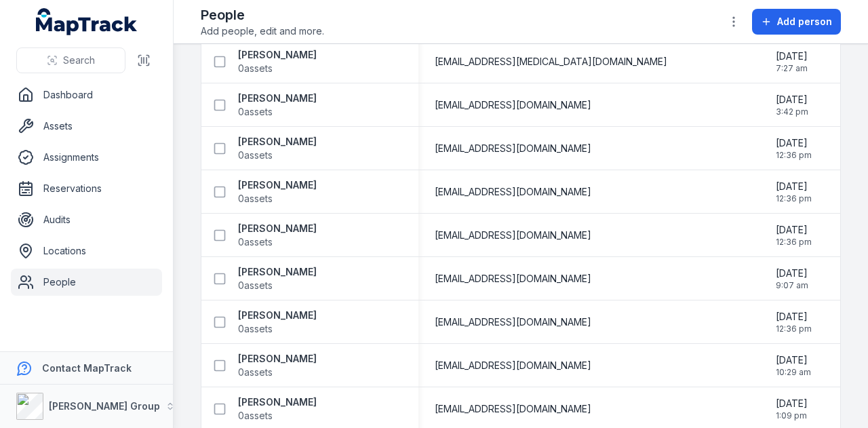 The height and width of the screenshot is (428, 868). I want to click on strong: Contact MapTrack, so click(87, 368).